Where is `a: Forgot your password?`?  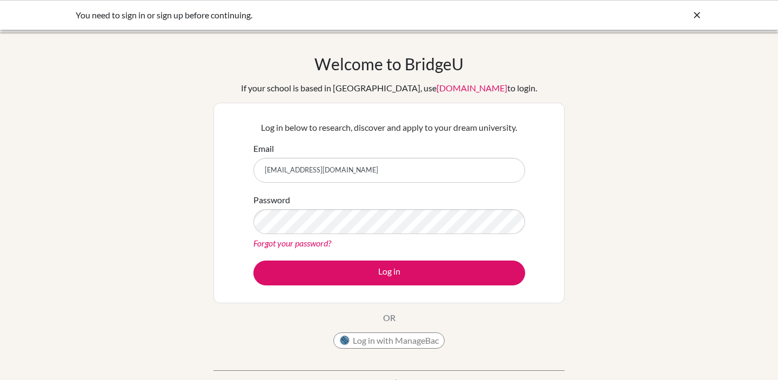 a: Forgot your password? is located at coordinates (292, 243).